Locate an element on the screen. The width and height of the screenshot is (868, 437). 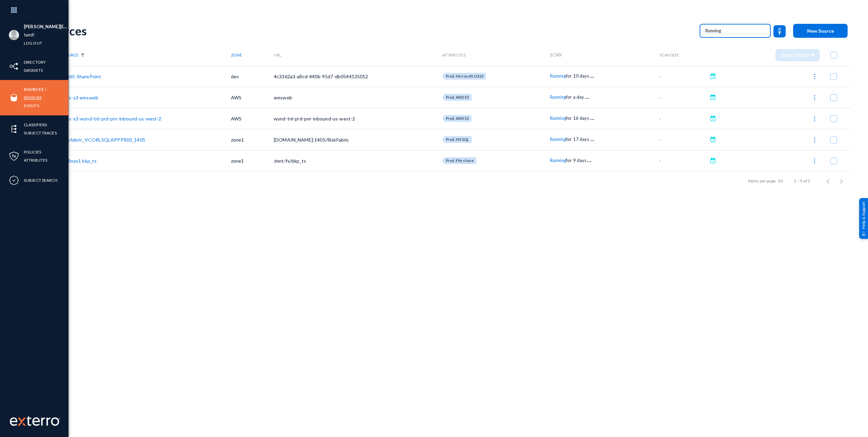
span: wynd-tnl-prd-pnr-inbound-us-west-2 is located at coordinates (314, 118).